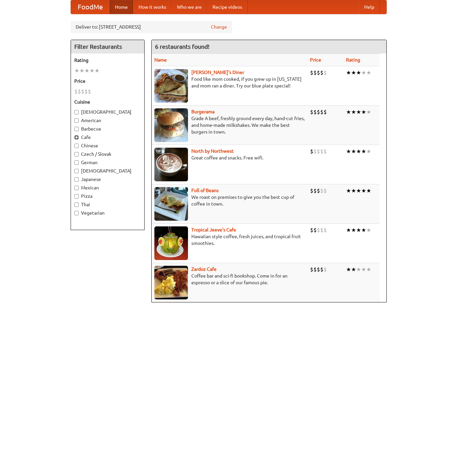  Describe the element at coordinates (108, 154) in the screenshot. I see `label: Czech / Slovak` at that location.